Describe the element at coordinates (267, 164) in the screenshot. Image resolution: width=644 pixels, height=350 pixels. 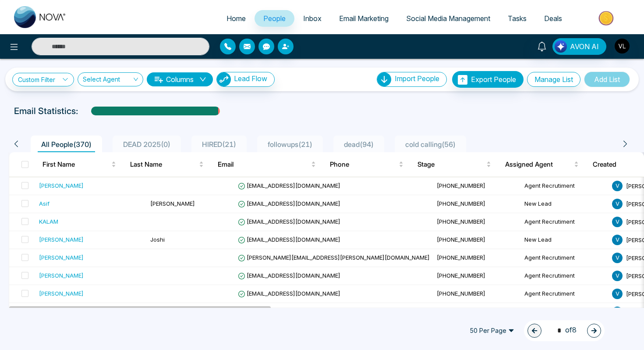
I see `th: Email` at that location.